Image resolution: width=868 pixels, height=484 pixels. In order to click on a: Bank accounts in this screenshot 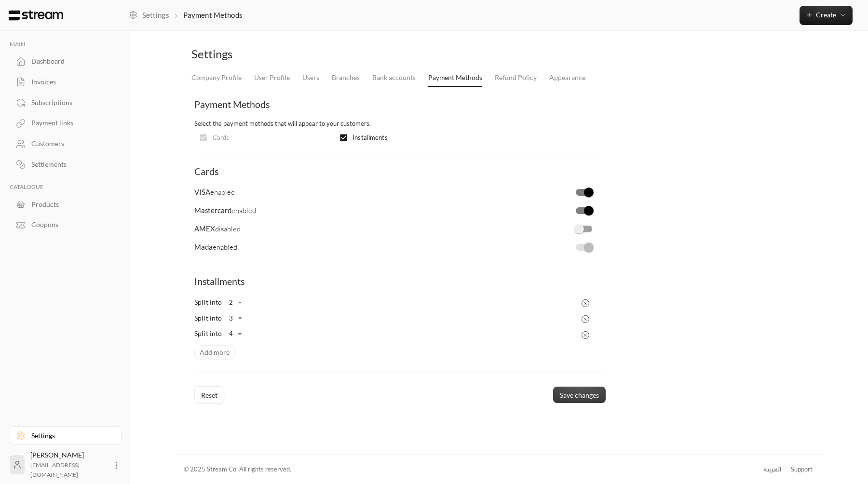, I will do `click(394, 78)`.